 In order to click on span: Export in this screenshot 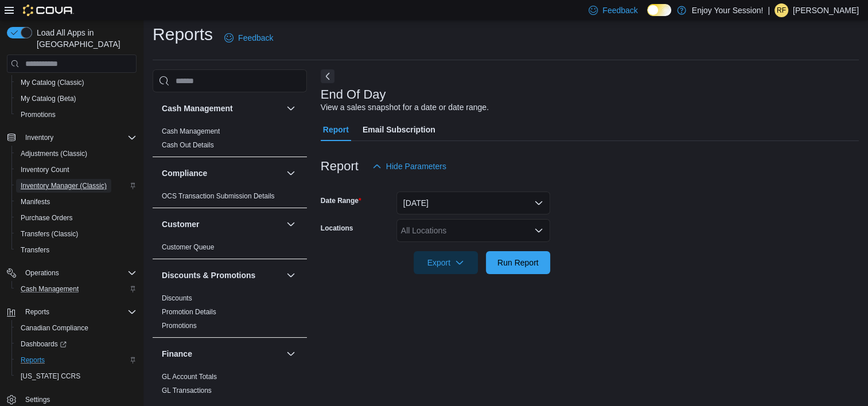, I will do `click(445, 262)`.